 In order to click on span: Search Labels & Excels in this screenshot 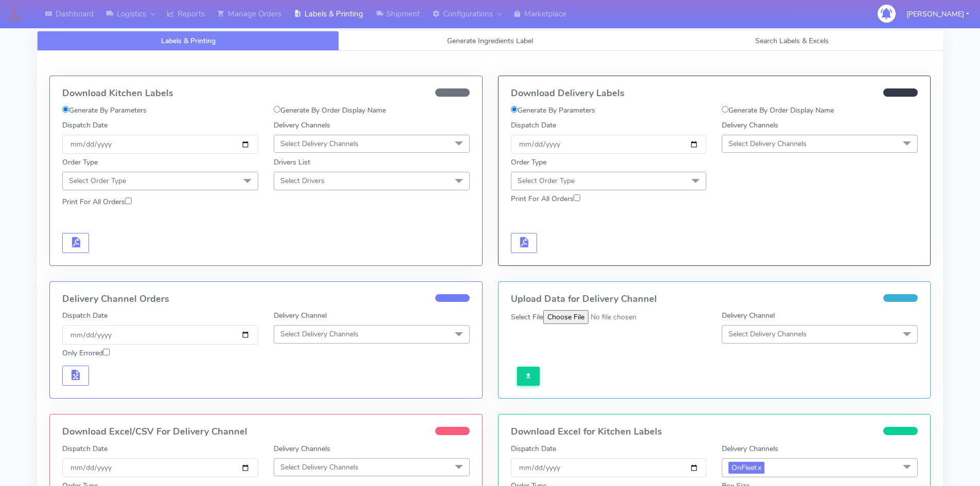, I will do `click(792, 41)`.